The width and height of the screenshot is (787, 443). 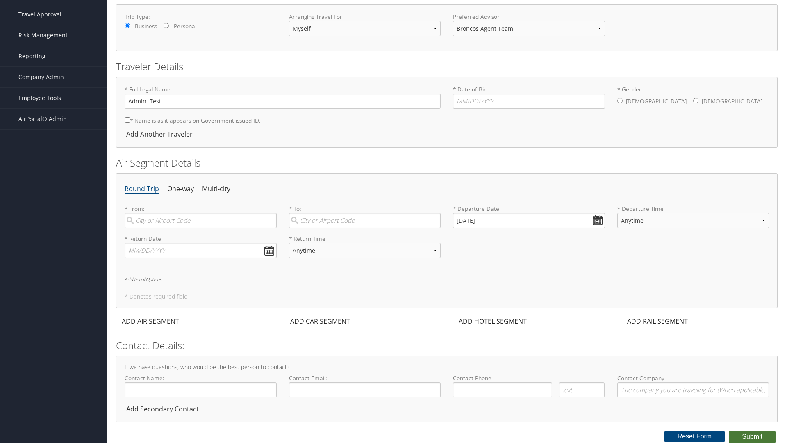 What do you see at coordinates (200, 238) in the screenshot?
I see `label: * Return Date` at bounding box center [200, 238].